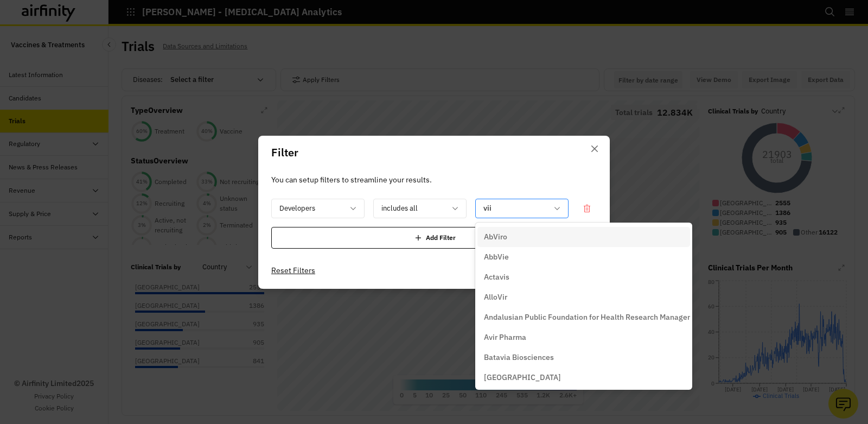 The height and width of the screenshot is (424, 868). I want to click on header: Filter, so click(434, 153).